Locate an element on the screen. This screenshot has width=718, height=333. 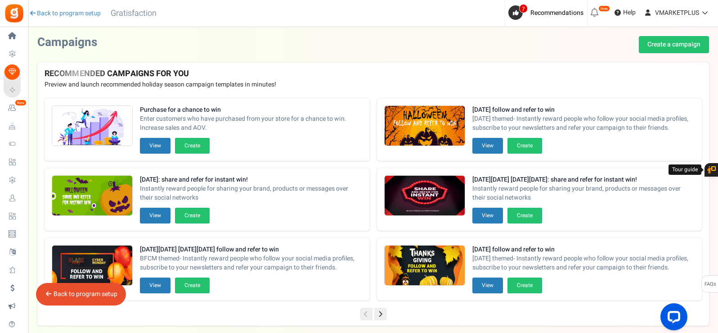
span: Enter customers who have purchased from your store for a chance to win. Increase sales and AOV. is located at coordinates (251, 123).